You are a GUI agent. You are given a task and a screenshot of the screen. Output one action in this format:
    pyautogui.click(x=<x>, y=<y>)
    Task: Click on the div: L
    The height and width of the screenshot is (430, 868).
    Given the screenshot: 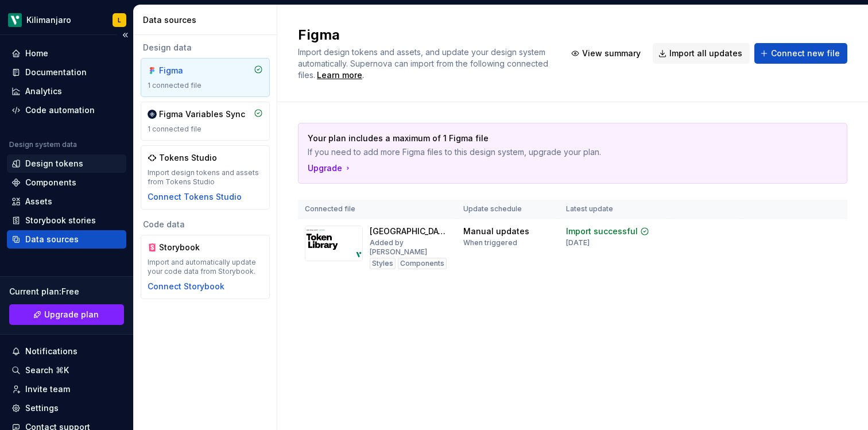 What is the action you would take?
    pyautogui.click(x=119, y=20)
    